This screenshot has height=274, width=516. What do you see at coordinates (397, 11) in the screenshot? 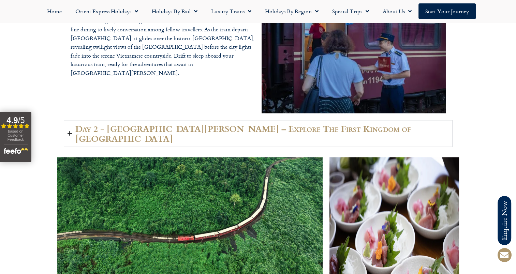
I see `a: About Us` at bounding box center [397, 11].